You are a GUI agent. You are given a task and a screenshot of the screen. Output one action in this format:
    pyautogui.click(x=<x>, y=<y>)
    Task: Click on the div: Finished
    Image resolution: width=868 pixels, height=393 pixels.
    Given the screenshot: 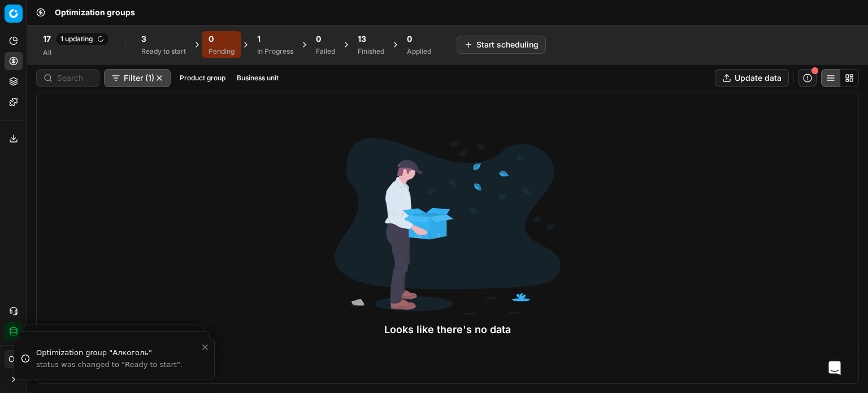 What is the action you would take?
    pyautogui.click(x=371, y=52)
    